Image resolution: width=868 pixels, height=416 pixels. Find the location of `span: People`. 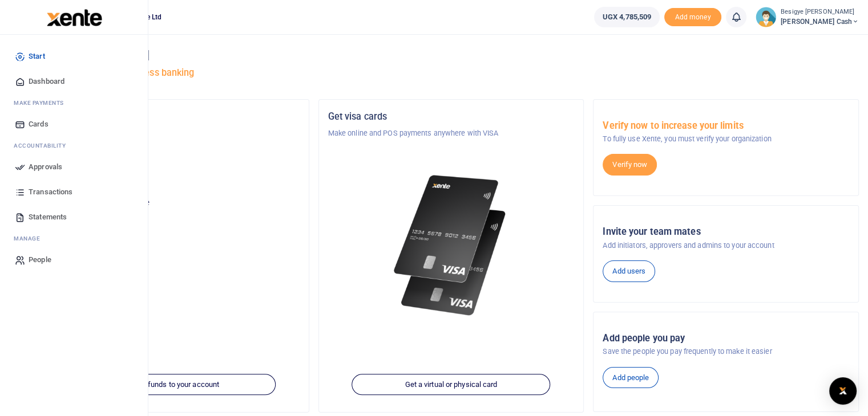

span: People is located at coordinates (40, 260).